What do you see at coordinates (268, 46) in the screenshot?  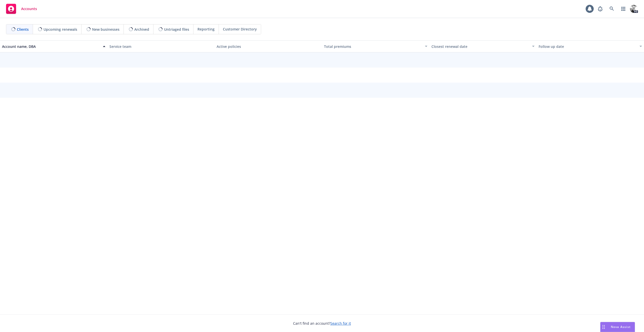 I see `div: Active policies` at bounding box center [268, 46].